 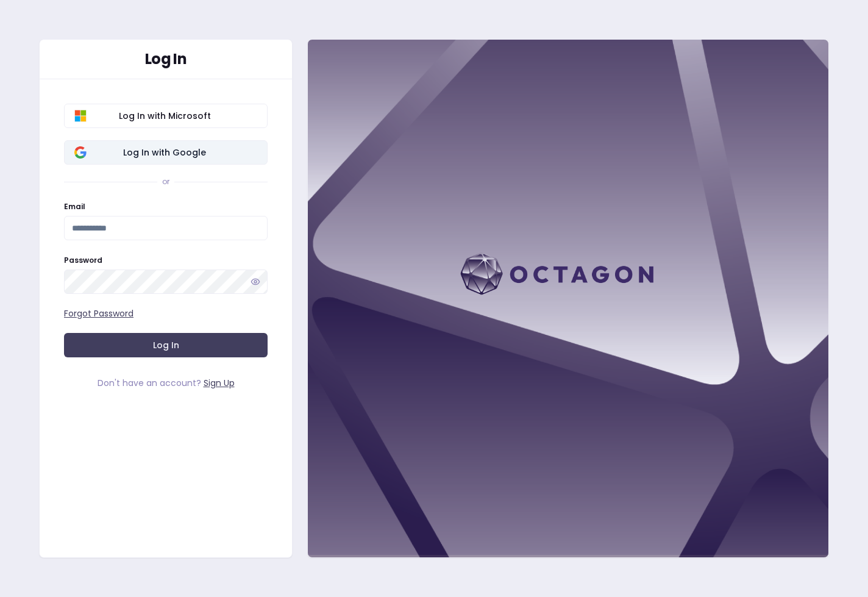 I want to click on span: Log In with Microsoft, so click(x=164, y=116).